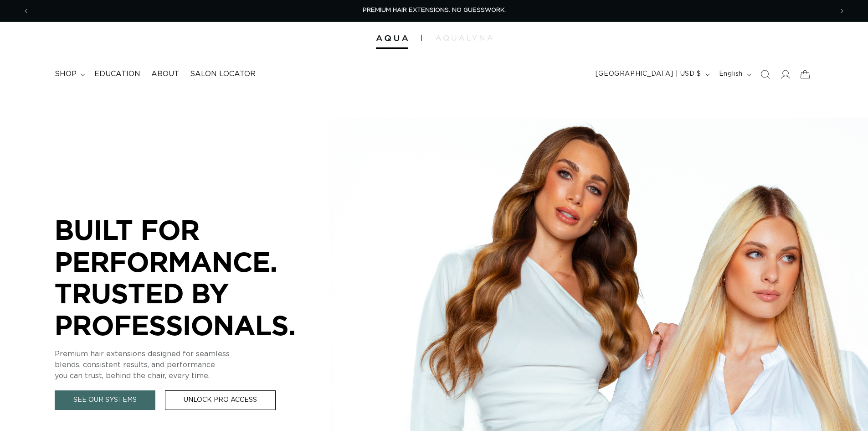 The width and height of the screenshot is (868, 431). I want to click on img: Aqua Hair Extensions, so click(392, 38).